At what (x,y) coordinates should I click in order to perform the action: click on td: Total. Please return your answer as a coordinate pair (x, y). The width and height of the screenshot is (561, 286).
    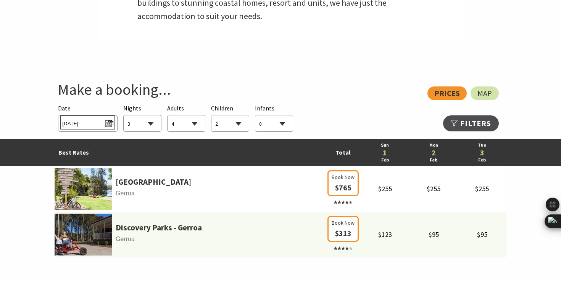
    Looking at the image, I should click on (343, 153).